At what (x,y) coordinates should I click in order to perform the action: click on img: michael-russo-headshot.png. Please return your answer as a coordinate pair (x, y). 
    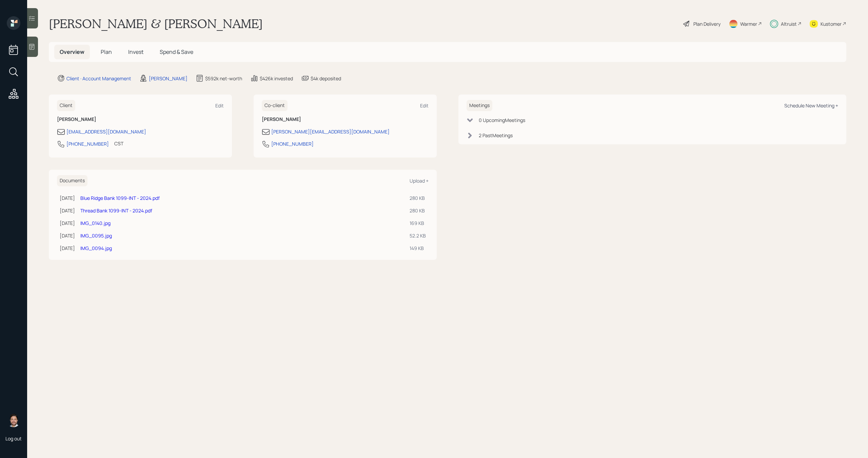
    Looking at the image, I should click on (14, 421).